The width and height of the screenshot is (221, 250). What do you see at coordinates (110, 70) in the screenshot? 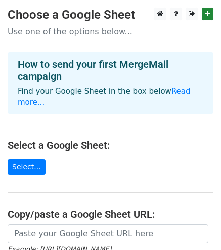
I see `h4: How to send your first MergeMail campaign` at bounding box center [110, 70].